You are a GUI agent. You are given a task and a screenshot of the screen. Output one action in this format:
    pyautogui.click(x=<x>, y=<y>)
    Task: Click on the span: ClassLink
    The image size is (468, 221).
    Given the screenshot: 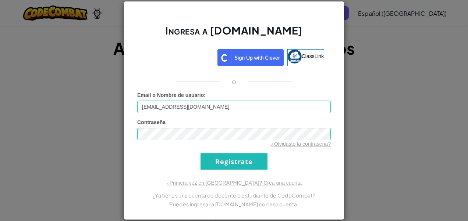 What is the action you would take?
    pyautogui.click(x=313, y=56)
    